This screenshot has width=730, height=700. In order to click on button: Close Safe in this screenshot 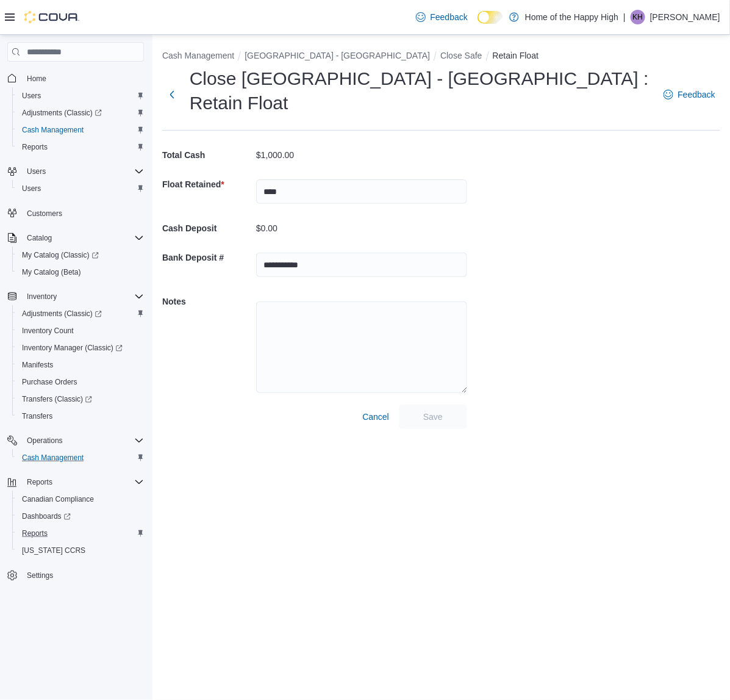, I will do `click(461, 56)`.